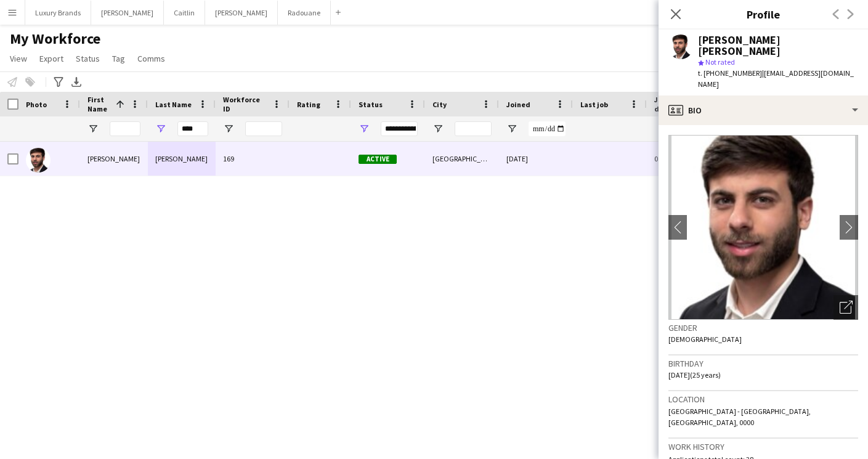 This screenshot has height=459, width=868. I want to click on a: View, so click(19, 58).